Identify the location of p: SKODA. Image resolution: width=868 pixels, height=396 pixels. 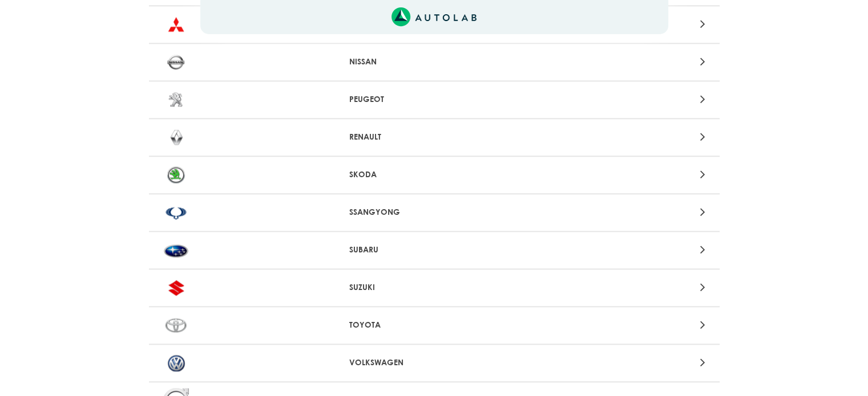
(434, 175).